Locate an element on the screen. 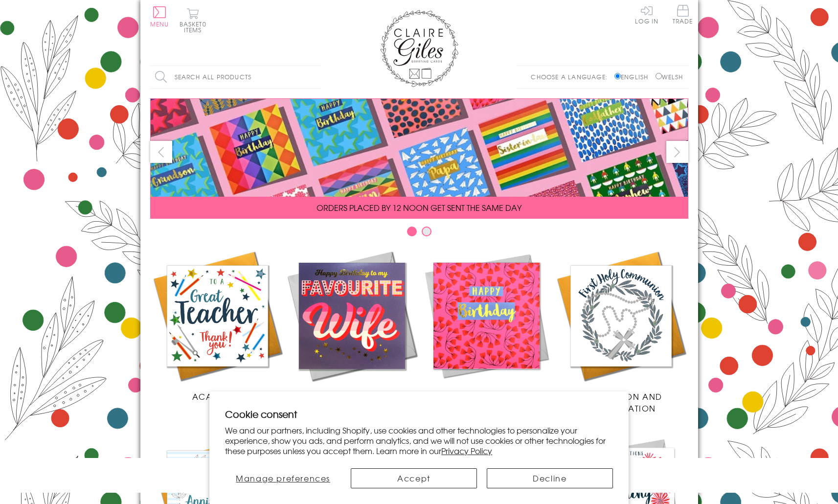 This screenshot has height=504, width=838. a: Log In is located at coordinates (647, 14).